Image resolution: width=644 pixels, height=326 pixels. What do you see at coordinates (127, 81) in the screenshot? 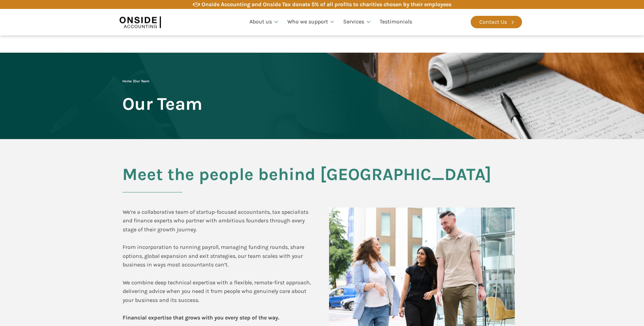
I see `a: Home` at bounding box center [127, 81].